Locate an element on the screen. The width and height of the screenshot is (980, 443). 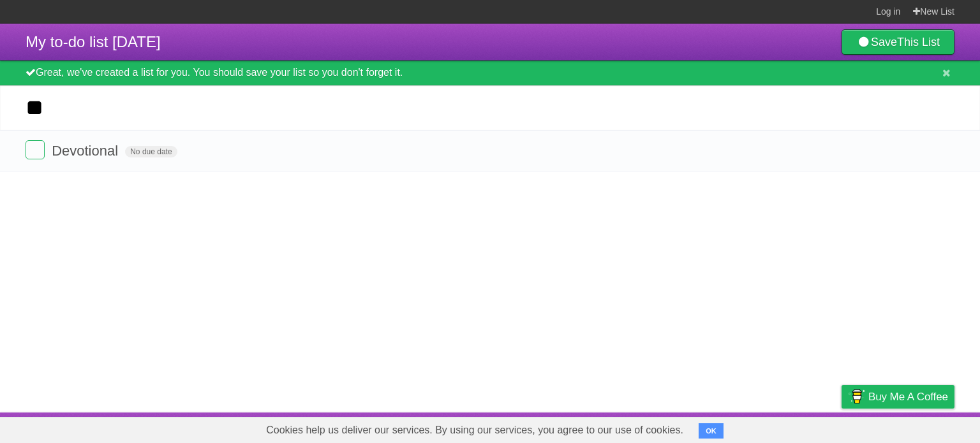
img: Buy me a coffee is located at coordinates (856, 397).